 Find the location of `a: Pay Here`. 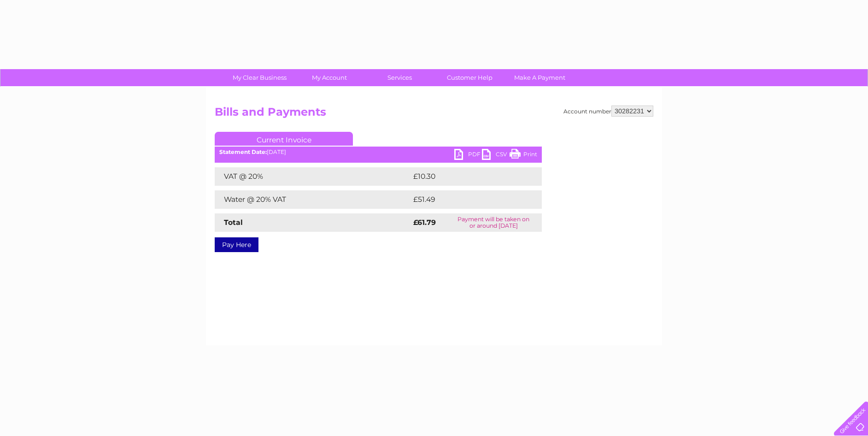

a: Pay Here is located at coordinates (236, 245).